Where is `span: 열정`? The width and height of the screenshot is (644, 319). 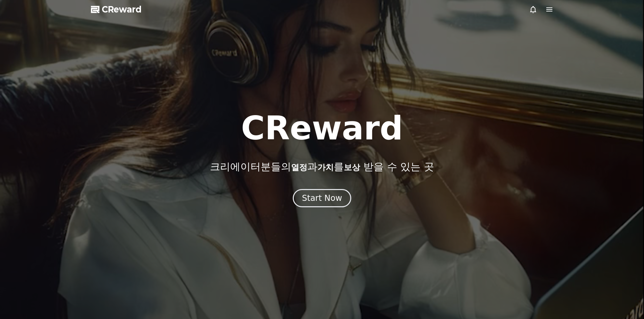
span: 열정 is located at coordinates (300, 168).